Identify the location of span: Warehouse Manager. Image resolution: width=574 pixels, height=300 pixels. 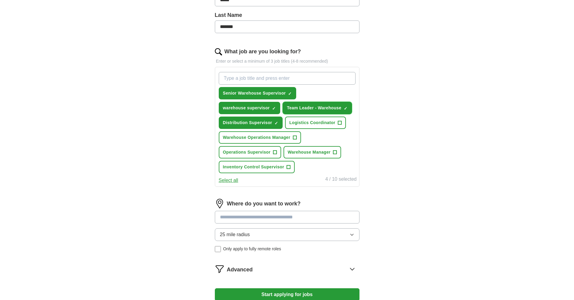
(309, 152).